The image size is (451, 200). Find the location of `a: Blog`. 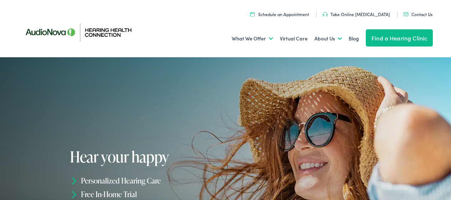

a: Blog is located at coordinates (354, 39).